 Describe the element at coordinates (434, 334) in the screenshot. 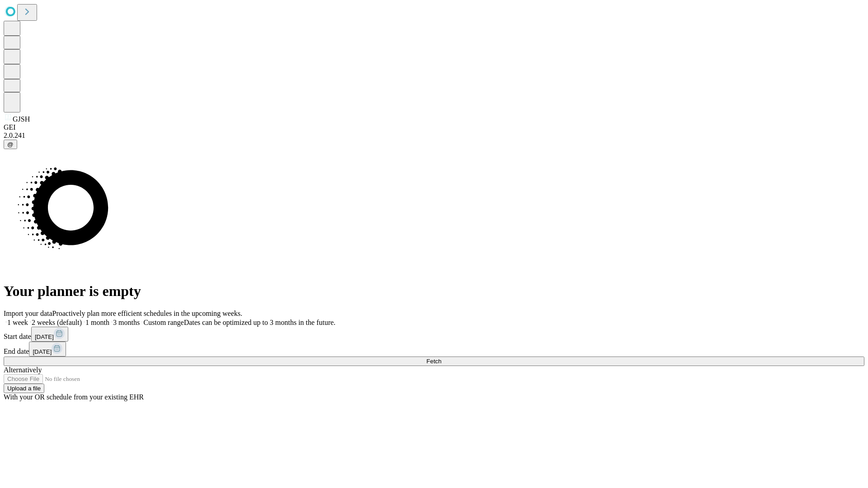

I see `div: Start date` at that location.